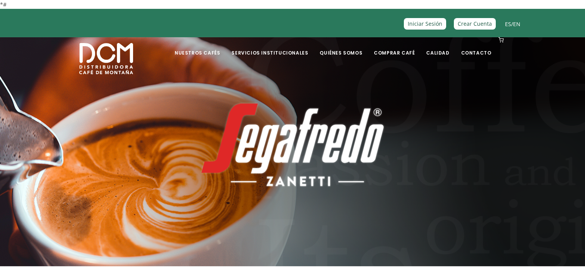  What do you see at coordinates (197, 47) in the screenshot?
I see `a: Nuestros Cafés` at bounding box center [197, 47].